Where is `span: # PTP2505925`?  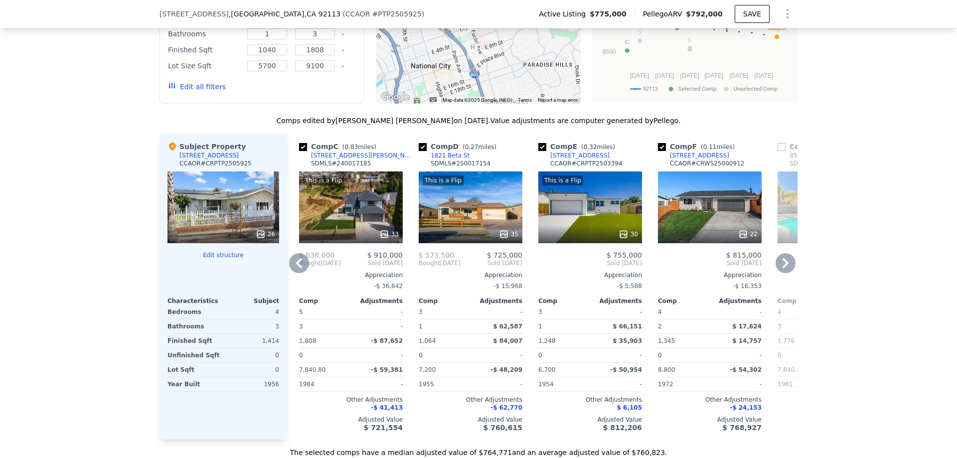 span: # PTP2505925 is located at coordinates (397, 14).